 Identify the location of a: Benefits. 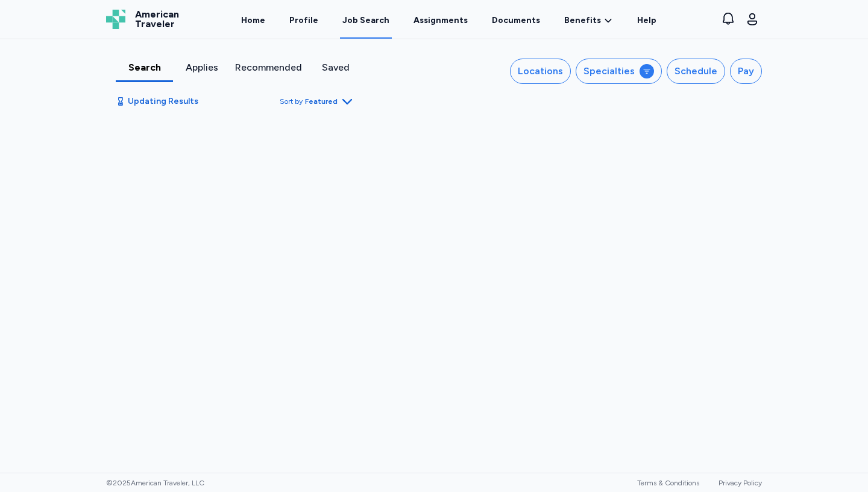
(588, 21).